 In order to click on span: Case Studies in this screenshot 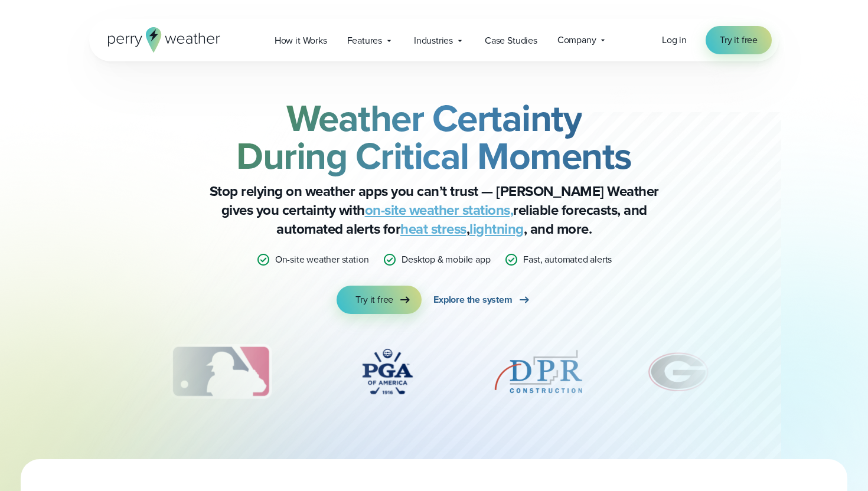, I will do `click(511, 41)`.